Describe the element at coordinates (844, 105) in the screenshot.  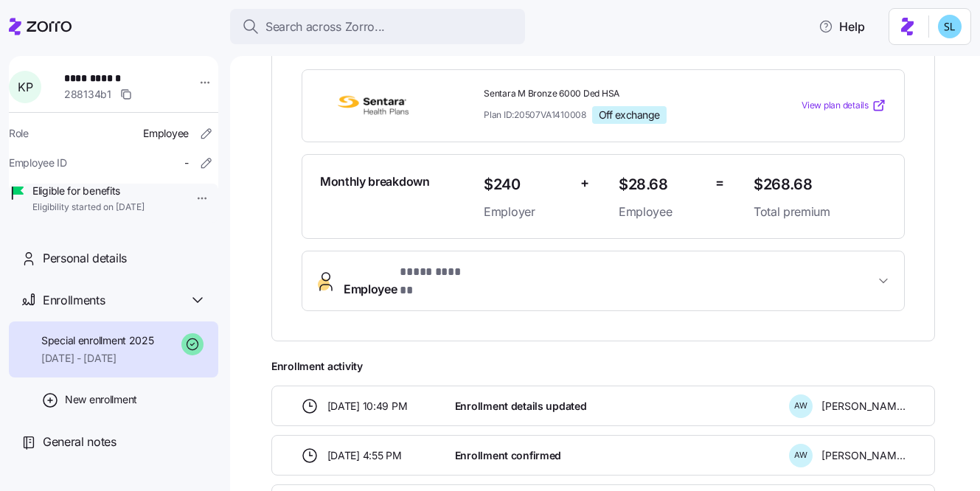
I see `a: View plan details` at that location.